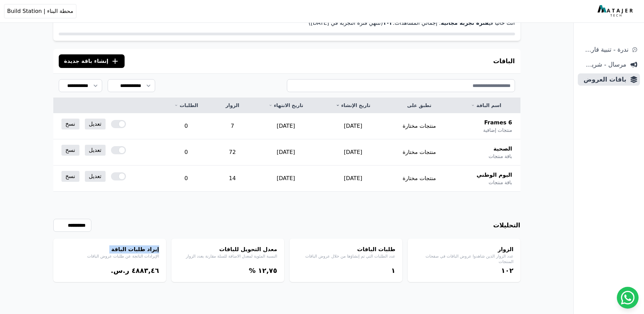  What do you see at coordinates (419, 106) in the screenshot?
I see `th: تطبق على` at bounding box center [419, 106].